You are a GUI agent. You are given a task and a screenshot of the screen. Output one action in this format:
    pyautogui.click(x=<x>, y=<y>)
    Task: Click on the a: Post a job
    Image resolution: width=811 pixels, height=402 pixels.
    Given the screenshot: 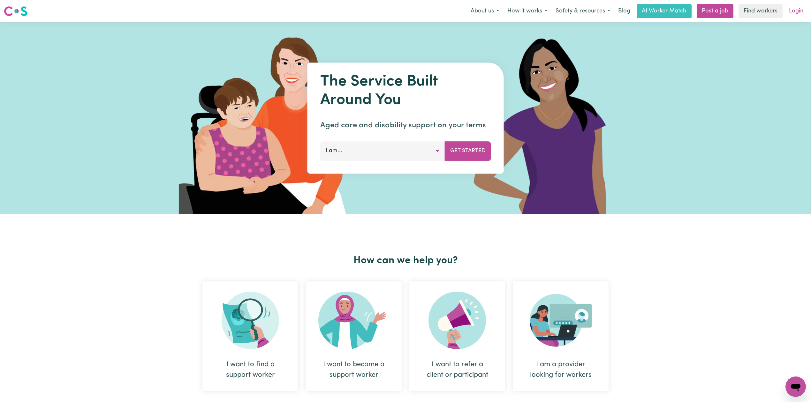 What is the action you would take?
    pyautogui.click(x=715, y=11)
    